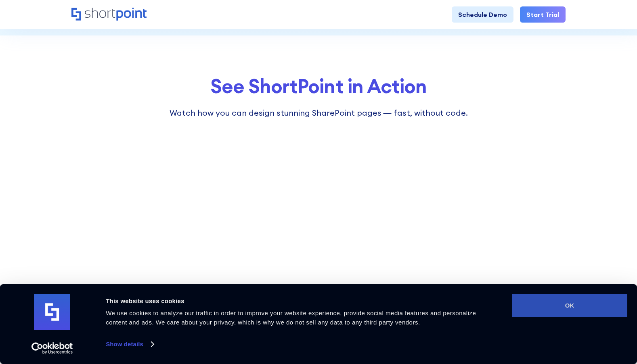 This screenshot has width=637, height=364. Describe the element at coordinates (290, 318) in the screenshot. I see `span: We use cookies to analyze our traffic in order to improve your website experience, provide social...` at that location.